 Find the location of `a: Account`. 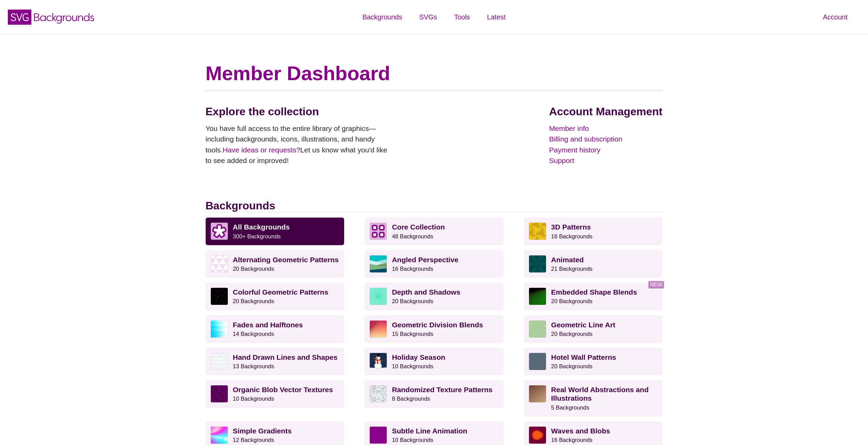

a: Account is located at coordinates (835, 17).